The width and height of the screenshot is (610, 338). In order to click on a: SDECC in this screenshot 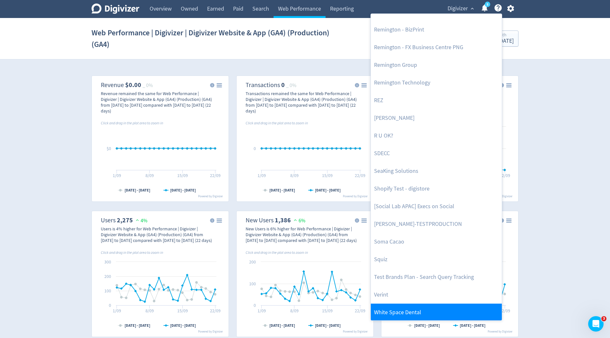, I will do `click(437, 153)`.